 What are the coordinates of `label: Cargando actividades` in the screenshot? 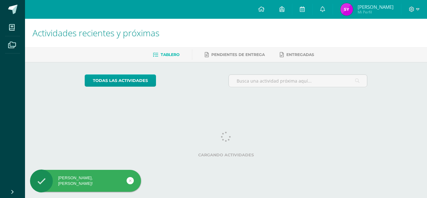 It's located at (226, 155).